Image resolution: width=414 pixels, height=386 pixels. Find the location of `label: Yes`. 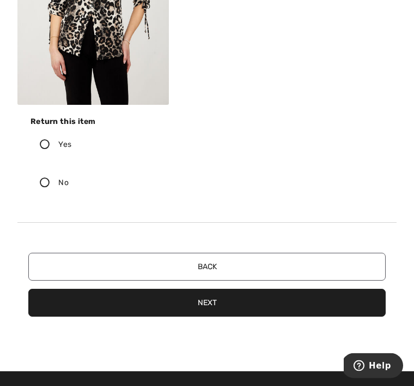

label: Yes is located at coordinates (207, 145).